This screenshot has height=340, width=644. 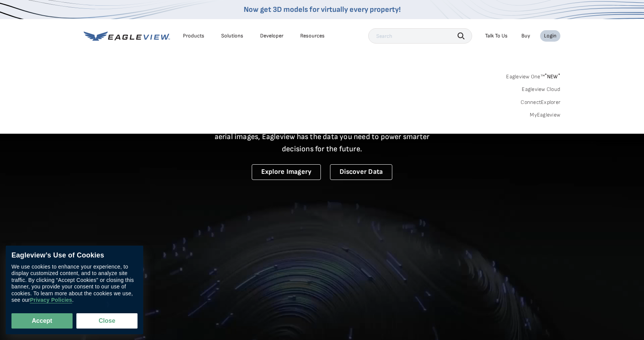 What do you see at coordinates (107, 321) in the screenshot?
I see `button: Close` at bounding box center [107, 321].